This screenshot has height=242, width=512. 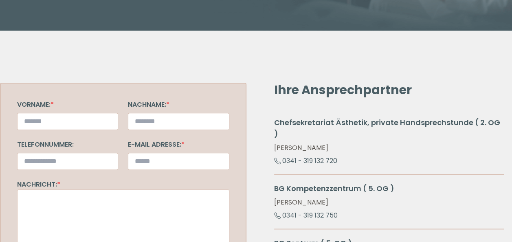 I want to click on label: E-Mail Adresse:, so click(x=156, y=144).